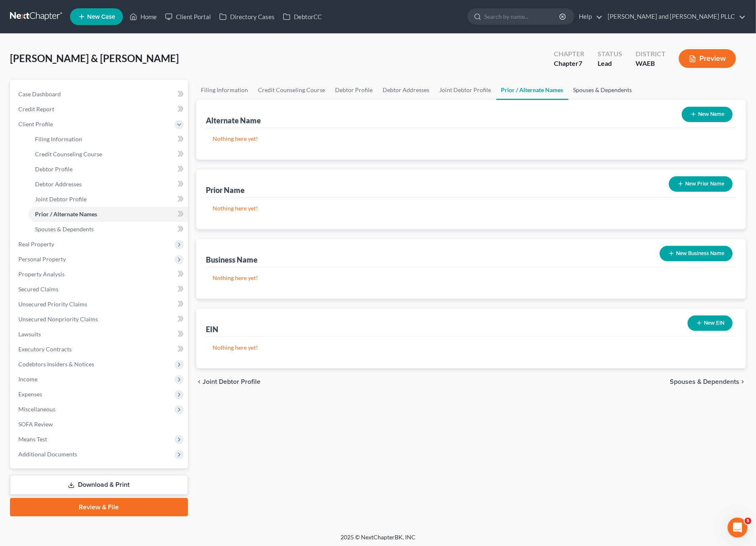 This screenshot has width=756, height=546. What do you see at coordinates (45, 349) in the screenshot?
I see `span: Executory Contracts` at bounding box center [45, 349].